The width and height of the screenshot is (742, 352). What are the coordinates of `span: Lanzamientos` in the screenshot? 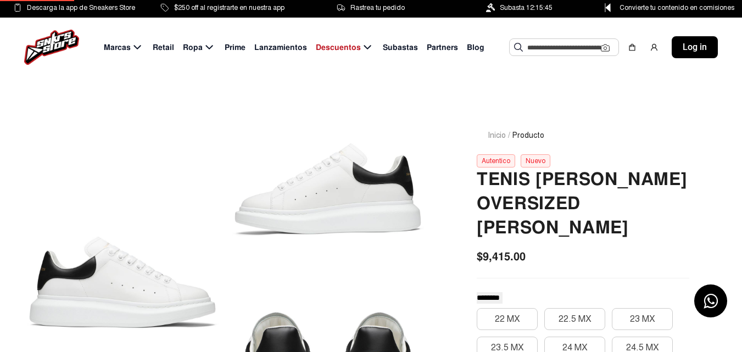 It's located at (281, 47).